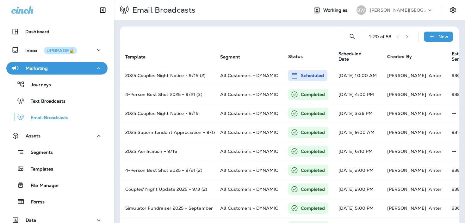 This screenshot has height=223, width=465. What do you see at coordinates (353, 37) in the screenshot?
I see `button: Search Email Broadcasts` at bounding box center [353, 37].